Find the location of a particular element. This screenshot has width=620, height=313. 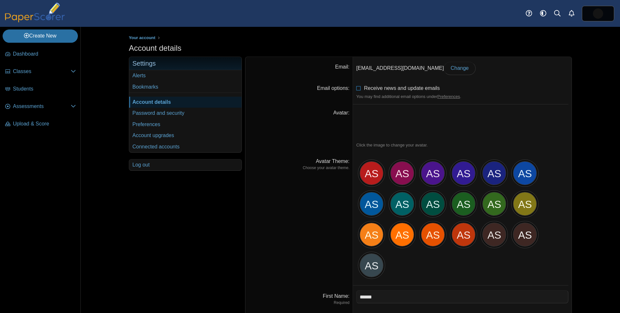

span: Classes is located at coordinates (42, 71).